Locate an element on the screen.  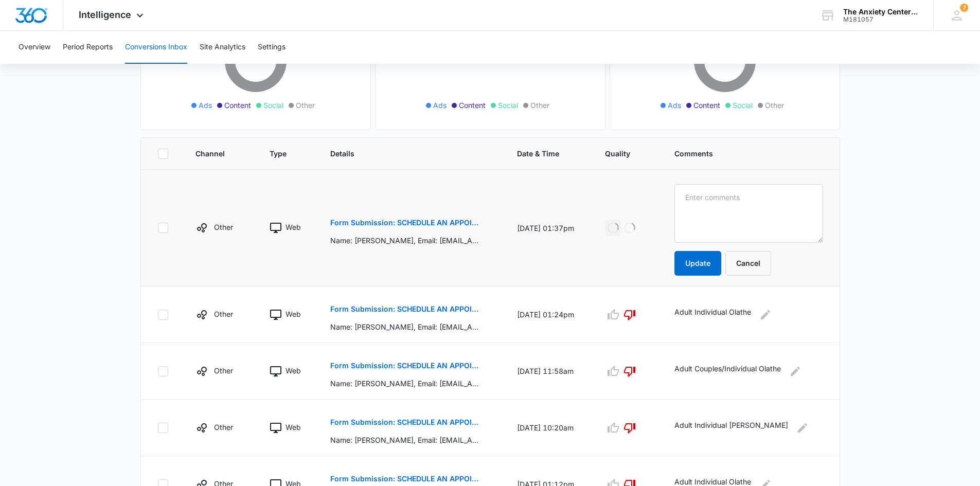
span: Channel is located at coordinates (212, 153).